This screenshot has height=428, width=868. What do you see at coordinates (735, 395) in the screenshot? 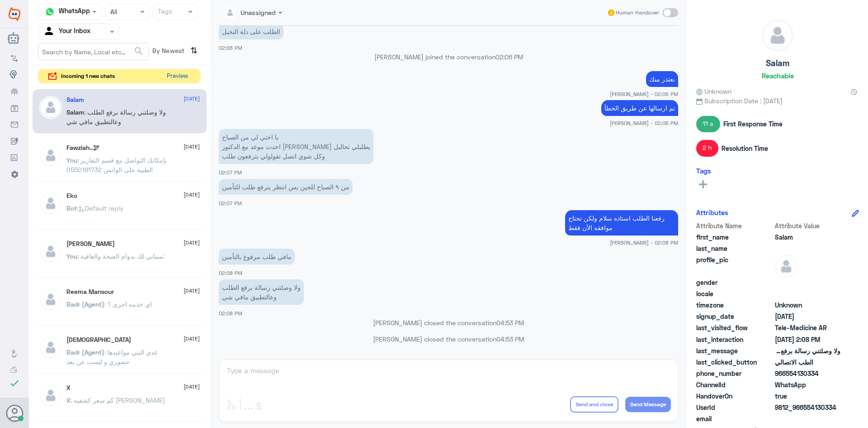
I see `span: HandoverOn` at bounding box center [735, 395].